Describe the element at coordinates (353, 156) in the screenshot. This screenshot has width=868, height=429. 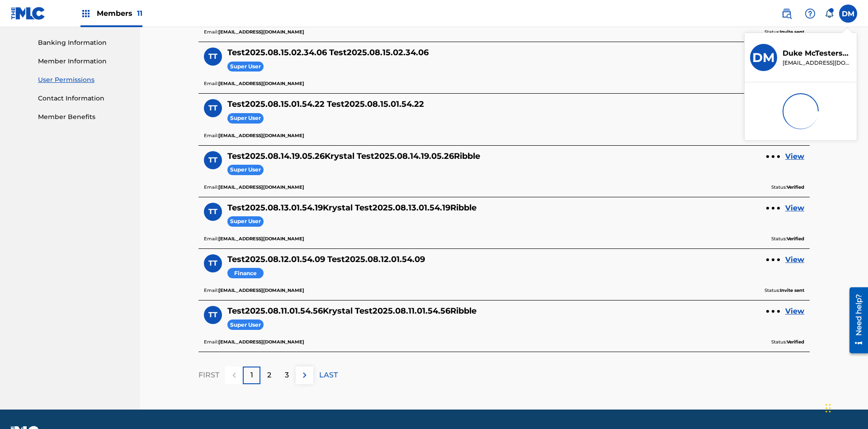
I see `h5: Test2025.08.14.19.05.26Krystal Test2025.08.14.19.05.26Ribble` at that location.